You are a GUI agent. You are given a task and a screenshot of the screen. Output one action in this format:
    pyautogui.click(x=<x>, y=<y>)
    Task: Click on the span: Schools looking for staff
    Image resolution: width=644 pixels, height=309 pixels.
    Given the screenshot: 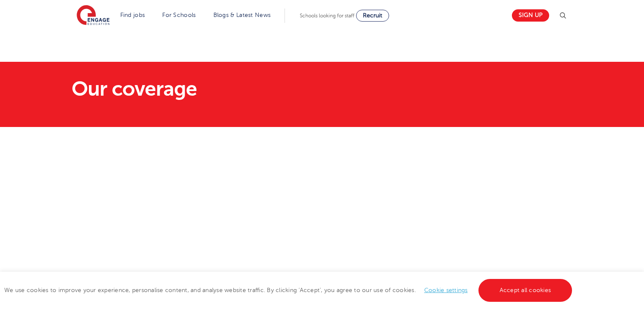 What is the action you would take?
    pyautogui.click(x=327, y=16)
    